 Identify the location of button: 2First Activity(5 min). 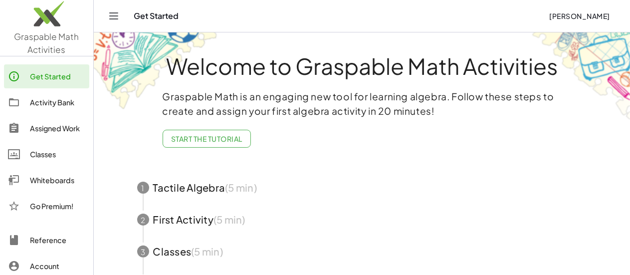
(362, 220).